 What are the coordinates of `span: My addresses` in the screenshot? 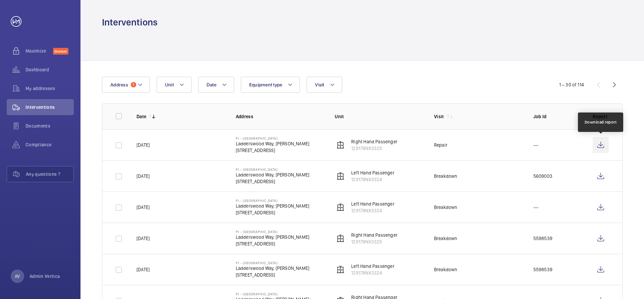 It's located at (49, 88).